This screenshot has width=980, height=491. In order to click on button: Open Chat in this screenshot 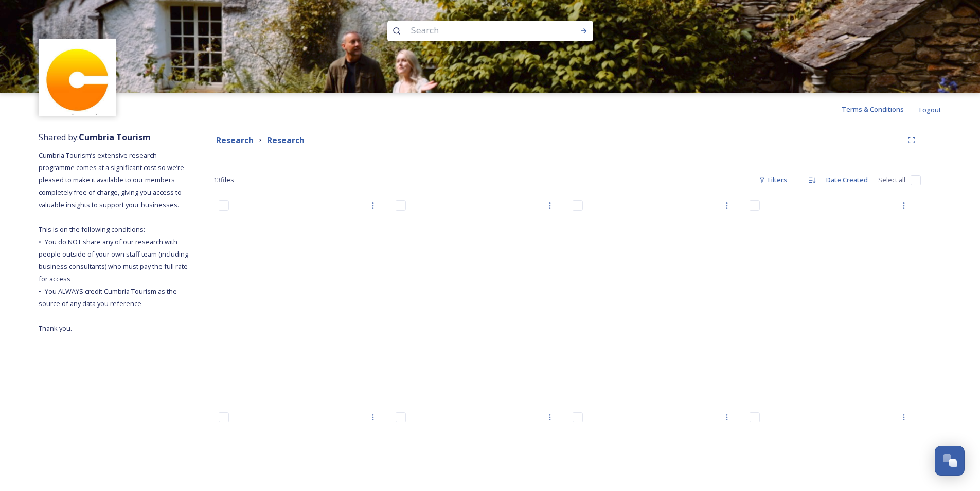, I will do `click(950, 461)`.